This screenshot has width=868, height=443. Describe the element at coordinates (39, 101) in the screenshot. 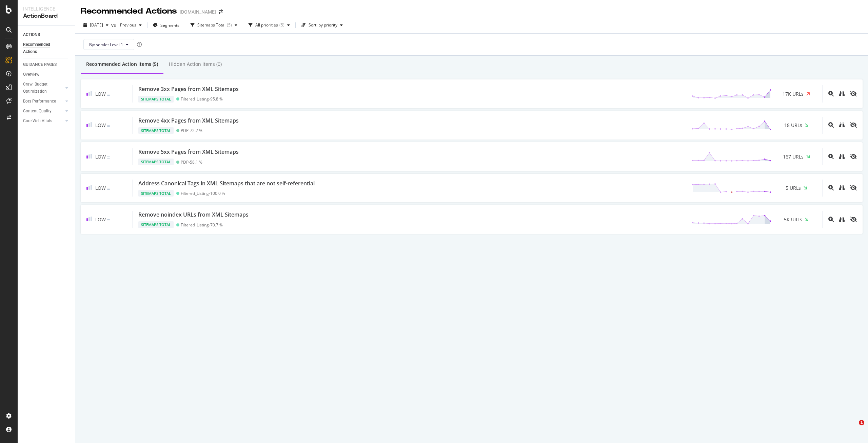

I see `div: Bots Performance` at that location.